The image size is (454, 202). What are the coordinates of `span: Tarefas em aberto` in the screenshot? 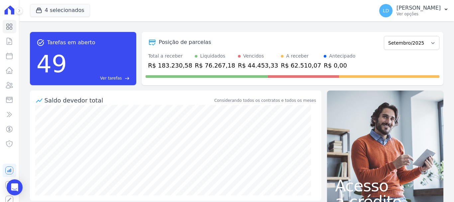 It's located at (71, 43).